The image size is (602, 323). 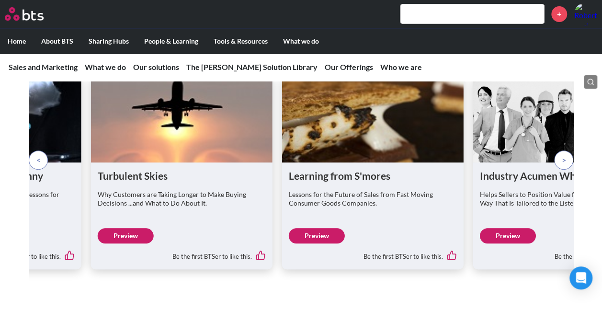 What do you see at coordinates (181, 199) in the screenshot?
I see `p: Why Customers are Taking Longer to Make Buying Decisions ...and What to Do About It.` at bounding box center [181, 199].